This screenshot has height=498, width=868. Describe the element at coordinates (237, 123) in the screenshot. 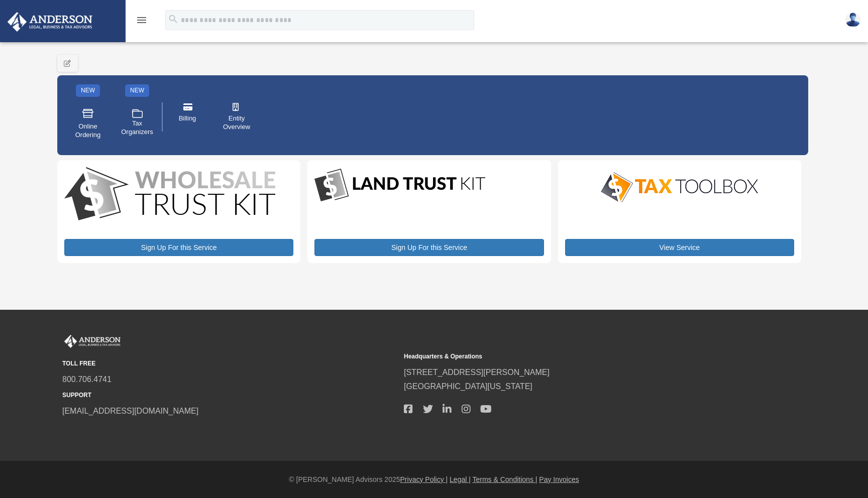

I see `span: Entity Overview` at that location.